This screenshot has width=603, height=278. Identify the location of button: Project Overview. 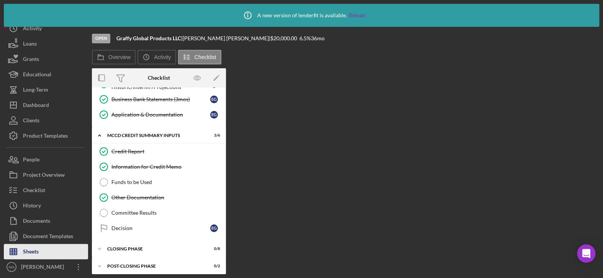
(46, 175).